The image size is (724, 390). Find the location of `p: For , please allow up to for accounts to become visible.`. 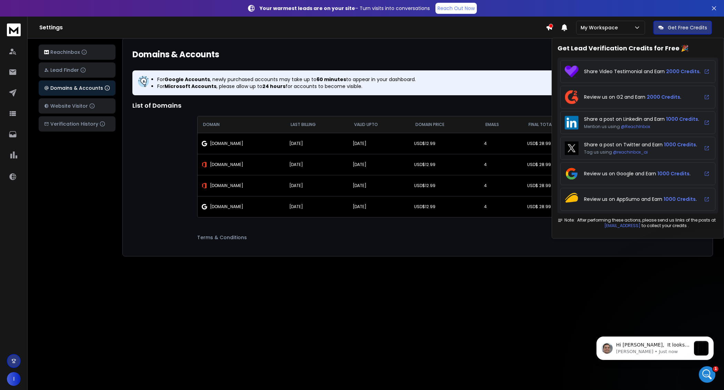

p: For , please allow up to for accounts to become visible. is located at coordinates (287, 86).